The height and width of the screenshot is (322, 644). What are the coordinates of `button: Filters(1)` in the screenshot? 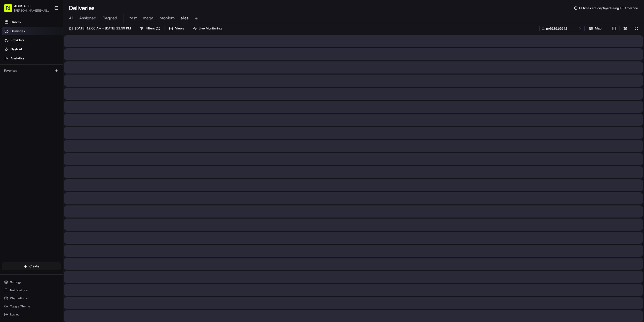 It's located at (150, 29).